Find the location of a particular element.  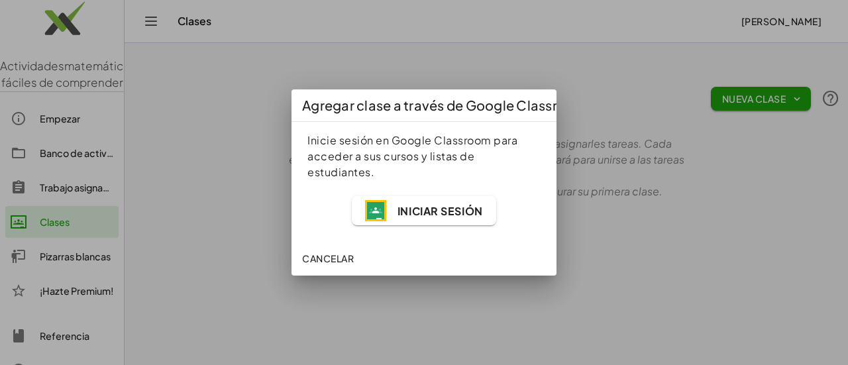

button: Cancelar is located at coordinates (328, 258).